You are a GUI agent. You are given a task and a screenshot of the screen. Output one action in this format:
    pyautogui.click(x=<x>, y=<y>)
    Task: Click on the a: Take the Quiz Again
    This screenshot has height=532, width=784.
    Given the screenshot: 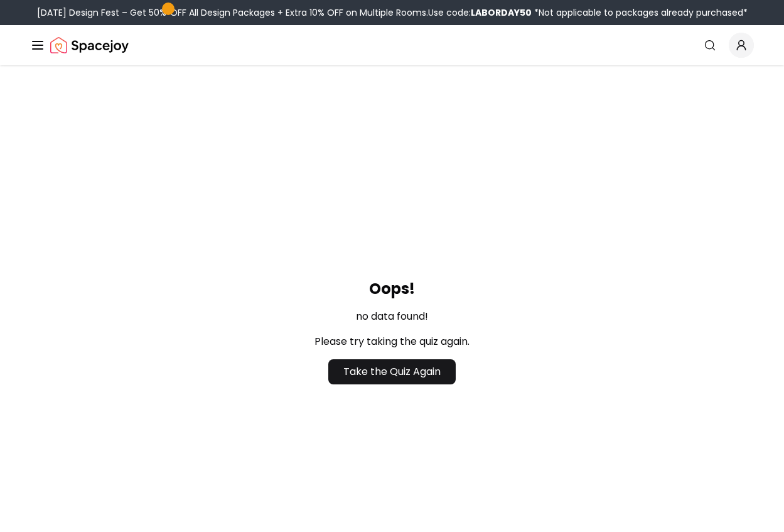 What is the action you would take?
    pyautogui.click(x=392, y=371)
    